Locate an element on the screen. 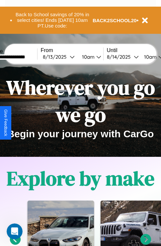  div: Give Feedback is located at coordinates (6, 123).